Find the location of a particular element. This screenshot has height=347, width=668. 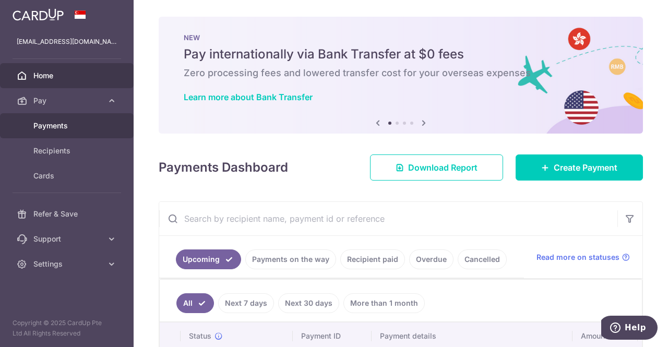

a: Overdue is located at coordinates (431, 259).